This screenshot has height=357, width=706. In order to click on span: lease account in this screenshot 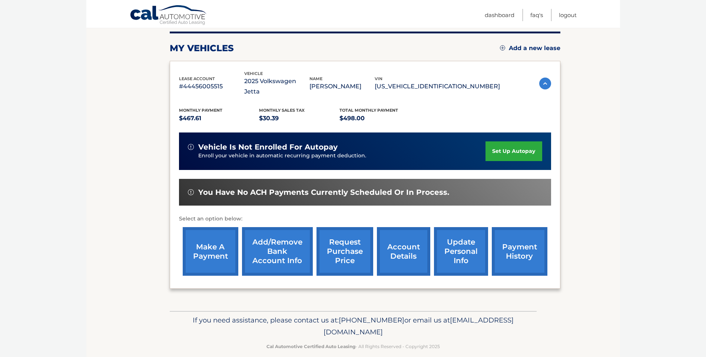, I will do `click(197, 79)`.